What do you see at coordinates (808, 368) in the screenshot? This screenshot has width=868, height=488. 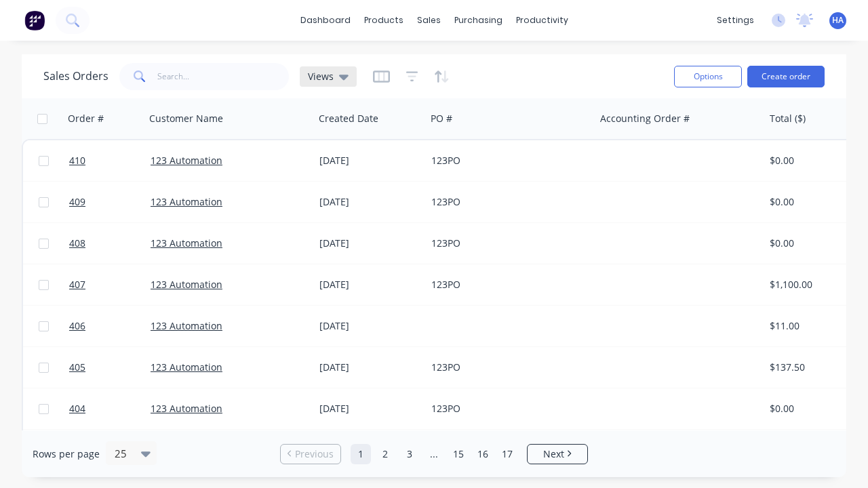 I see `div: $137.50` at bounding box center [808, 368].